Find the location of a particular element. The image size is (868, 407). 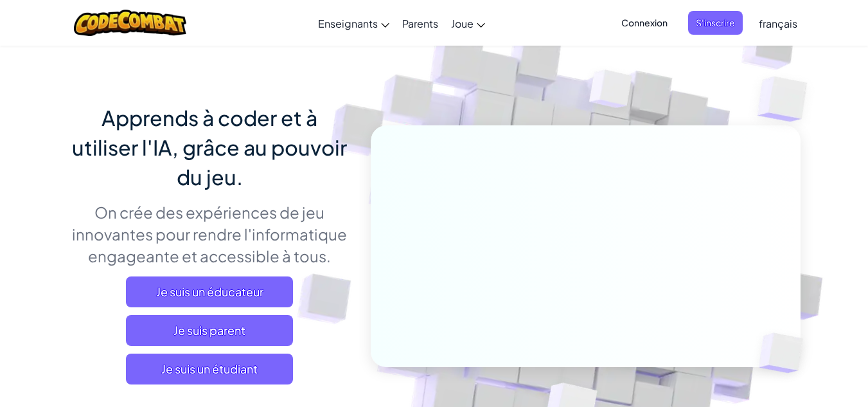

a: Je suis un éducateur is located at coordinates (209, 292).